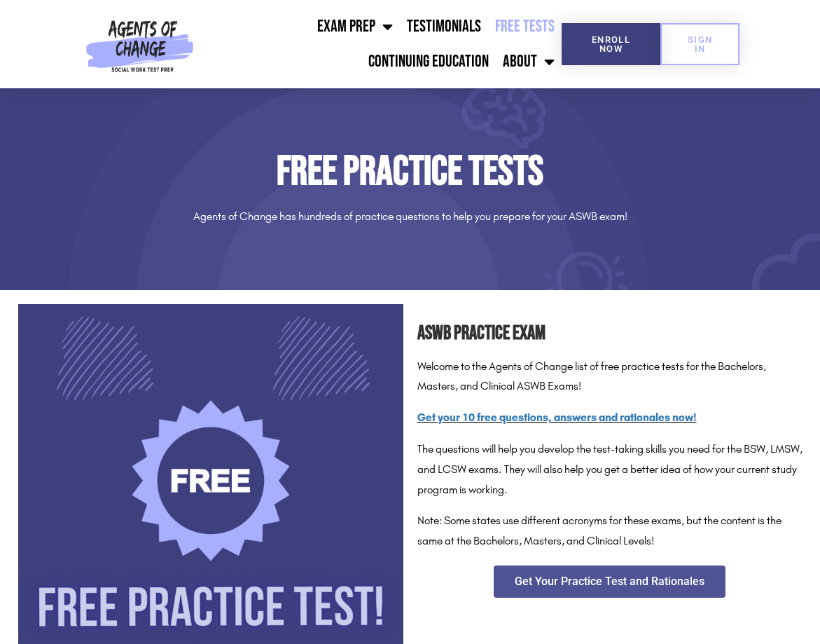 Image resolution: width=820 pixels, height=644 pixels. What do you see at coordinates (610, 377) in the screenshot?
I see `p: Welcome to the Agents of Change list of free practice tests for the Bachelors, Masters, and Clini...` at bounding box center [610, 377].